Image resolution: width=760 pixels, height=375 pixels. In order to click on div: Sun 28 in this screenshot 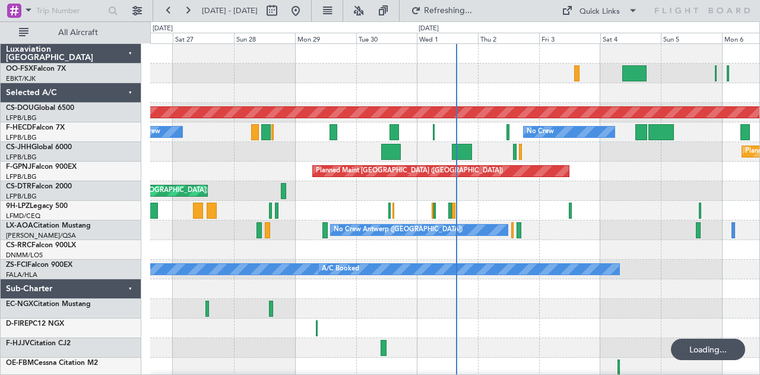, I will do `click(264, 38)`.